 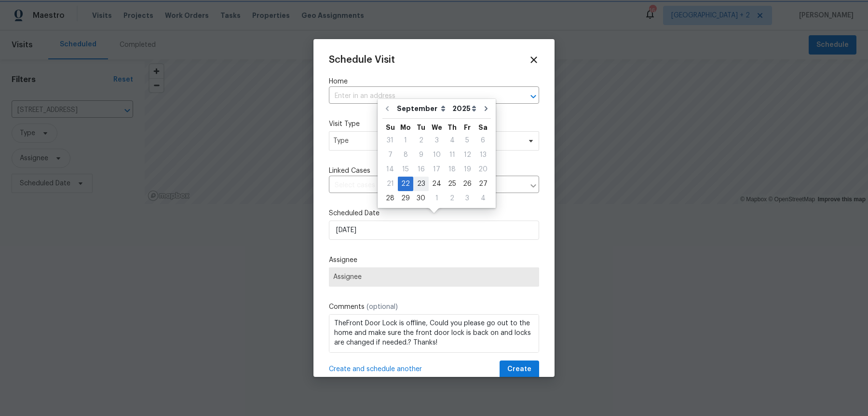 What do you see at coordinates (434, 213) in the screenshot?
I see `label: Scheduled Date` at bounding box center [434, 213].